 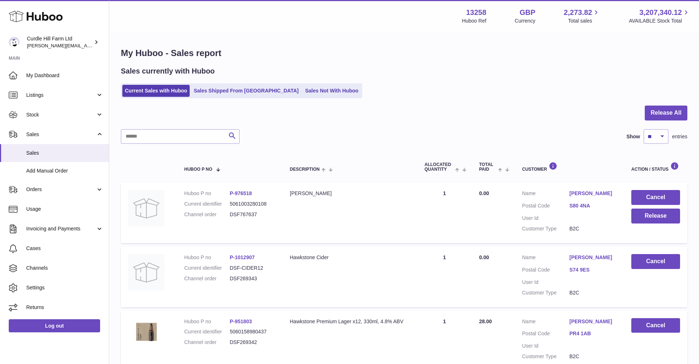 What do you see at coordinates (61, 189) in the screenshot?
I see `span: Orders` at bounding box center [61, 189].